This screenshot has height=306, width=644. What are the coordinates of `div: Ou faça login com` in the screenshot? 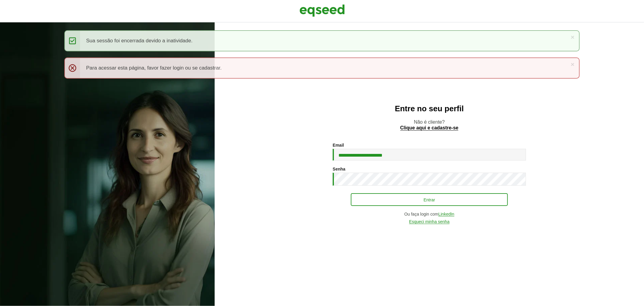 It's located at (429, 214).